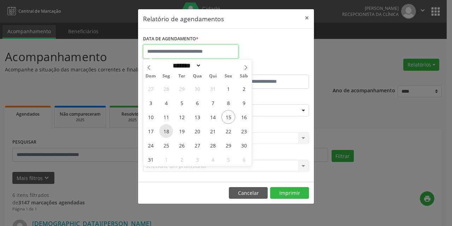 The image size is (452, 226). Describe the element at coordinates (228, 131) in the screenshot. I see `span: Agosto 22, 2025` at that location.